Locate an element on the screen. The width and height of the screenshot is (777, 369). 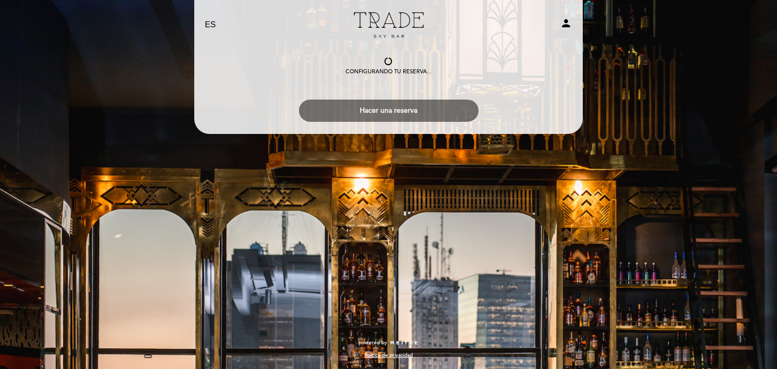
a: Trade Sky Bar is located at coordinates (388, 25).